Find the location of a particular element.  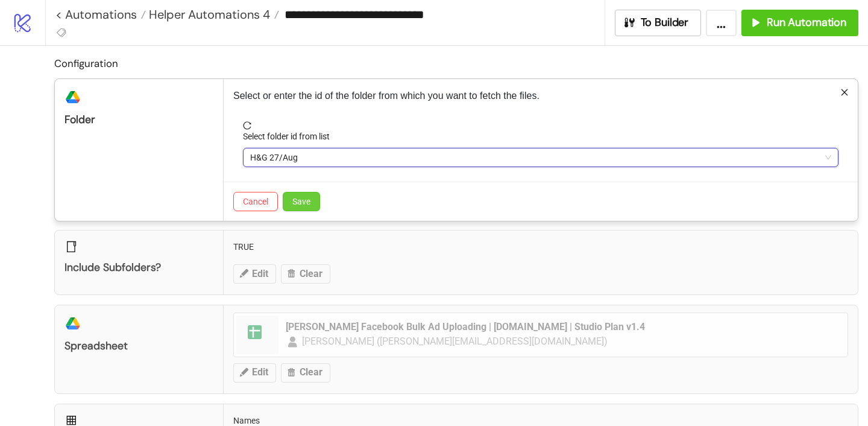

span: To Builder is located at coordinates (665, 23).